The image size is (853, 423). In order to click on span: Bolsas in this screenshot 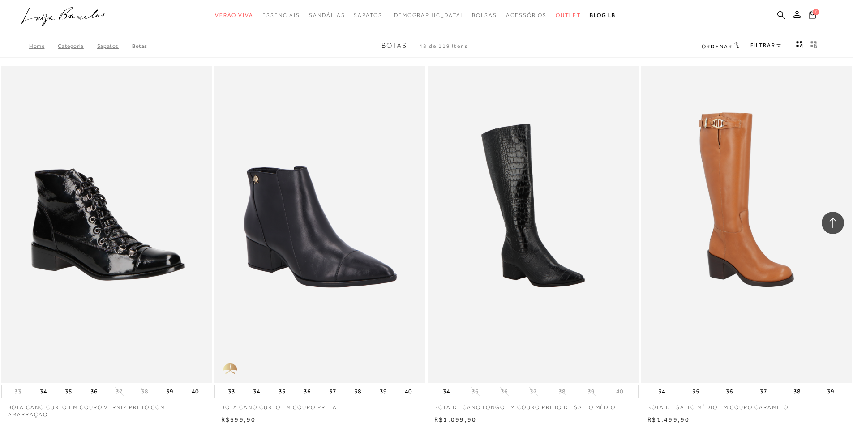, I will do `click(484, 15)`.